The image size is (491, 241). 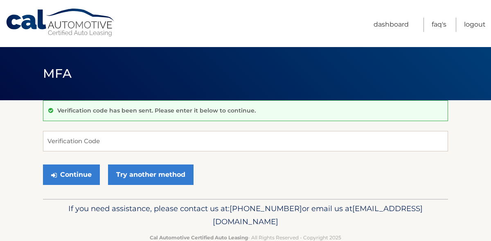 I want to click on a: FAQ's, so click(x=439, y=25).